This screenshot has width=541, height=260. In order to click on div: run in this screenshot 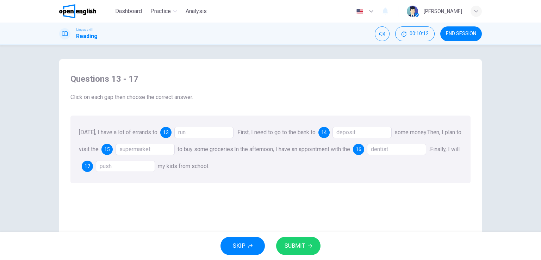, I will do `click(204, 132)`.